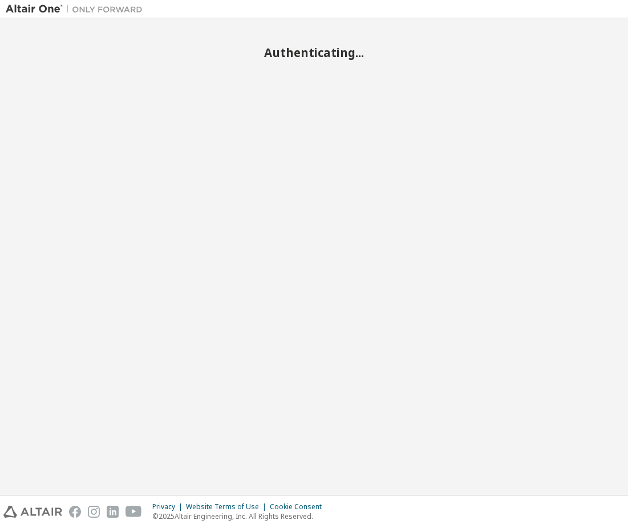 The height and width of the screenshot is (528, 628). What do you see at coordinates (169, 507) in the screenshot?
I see `div: Privacy` at bounding box center [169, 507].